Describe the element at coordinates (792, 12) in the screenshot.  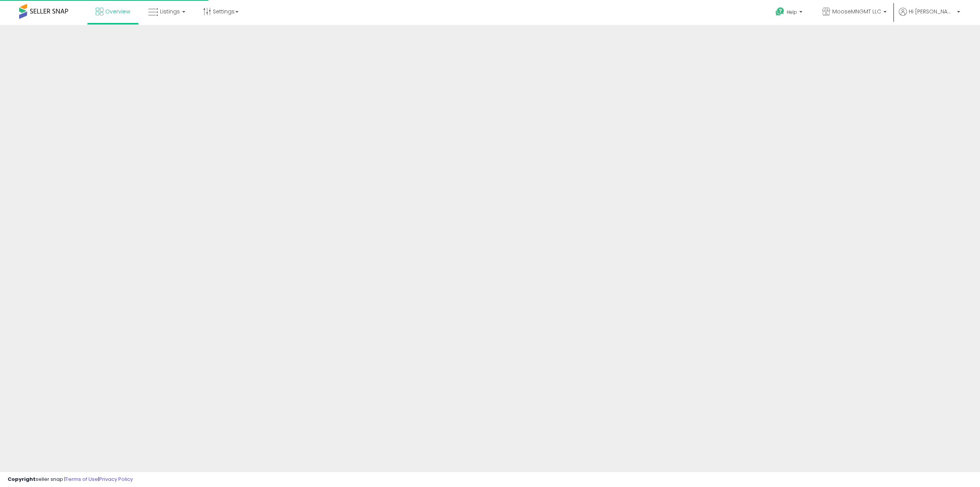
I see `span: Help` at that location.